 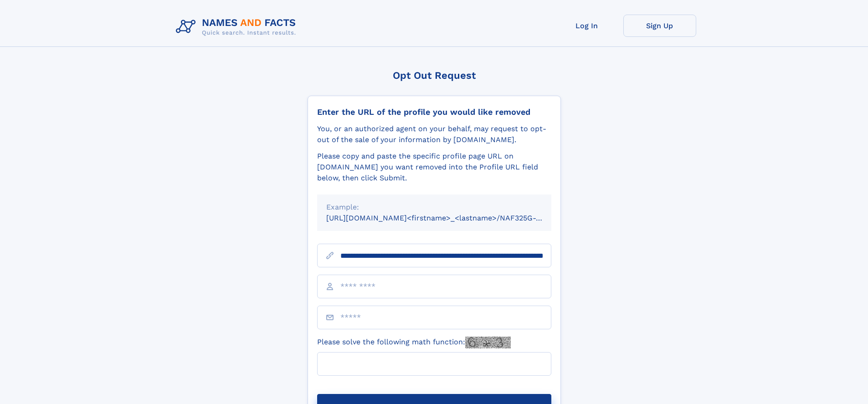 I want to click on div: Enter the URL of the profile you would like removed, so click(x=434, y=112).